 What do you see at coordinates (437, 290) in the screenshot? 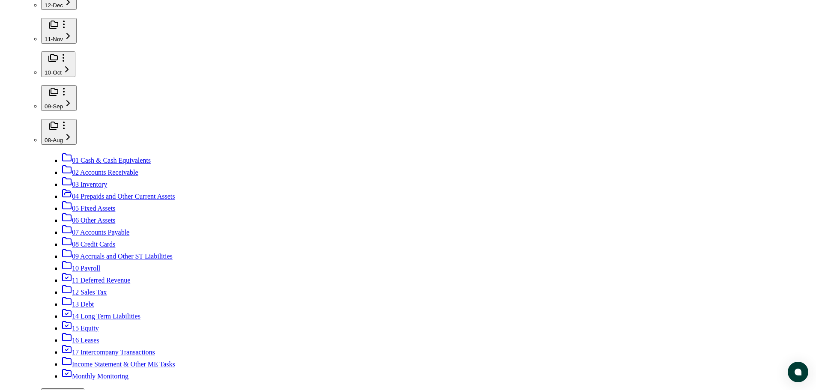
I see `a: 12 Sales Tax` at bounding box center [437, 290].